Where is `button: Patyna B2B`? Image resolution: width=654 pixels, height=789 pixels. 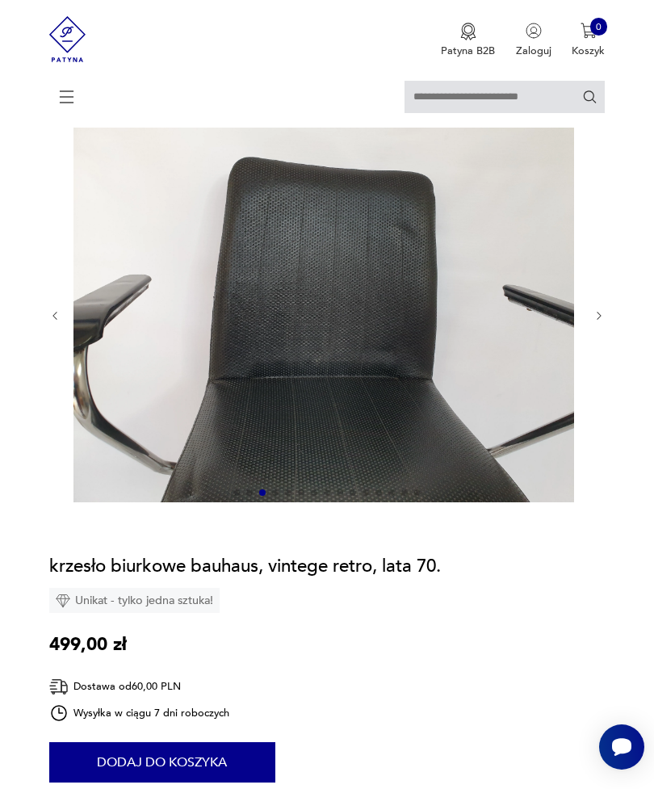 button: Patyna B2B is located at coordinates (467, 40).